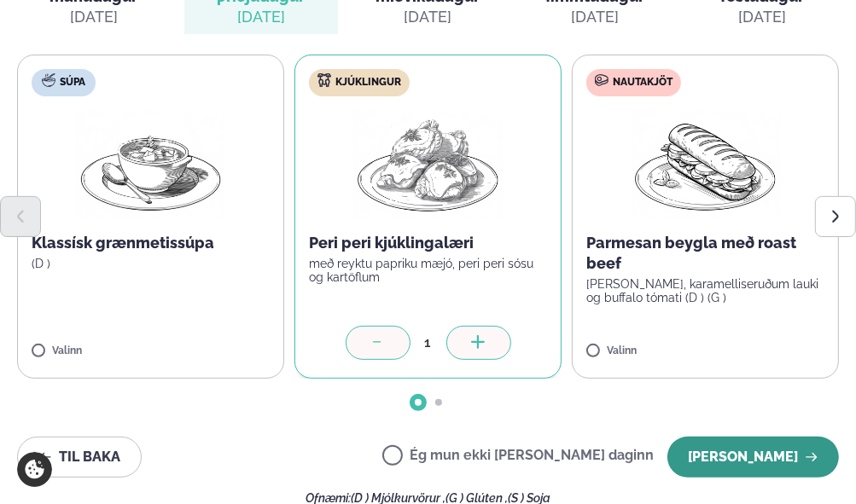 This screenshot has height=504, width=856. What do you see at coordinates (428, 270) in the screenshot?
I see `p: með reyktu papriku mæjó, peri peri sósu og kartöflum` at bounding box center [428, 270].